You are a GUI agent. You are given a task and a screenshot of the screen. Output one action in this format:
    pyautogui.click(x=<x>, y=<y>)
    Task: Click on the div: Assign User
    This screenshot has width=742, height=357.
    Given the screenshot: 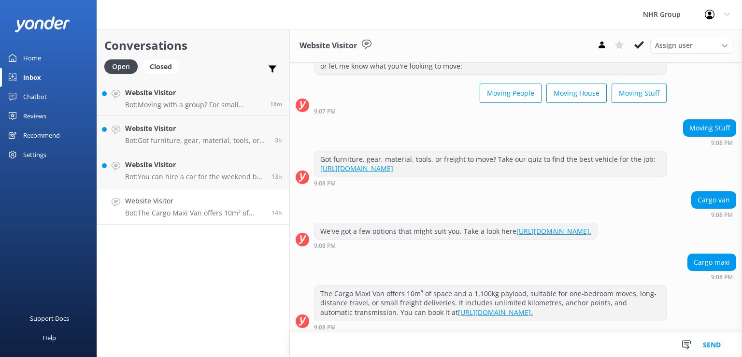 What is the action you would take?
    pyautogui.click(x=692, y=45)
    